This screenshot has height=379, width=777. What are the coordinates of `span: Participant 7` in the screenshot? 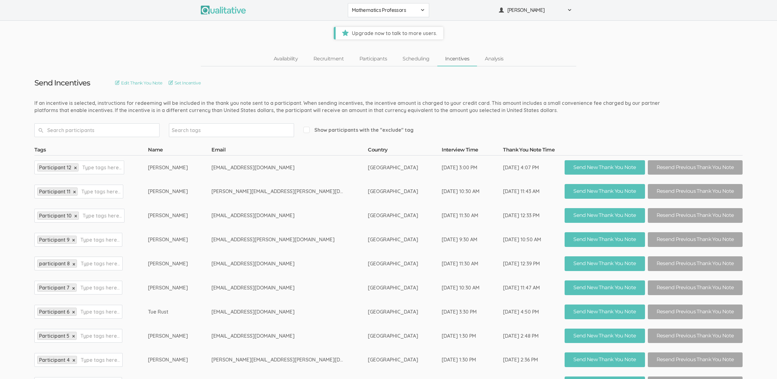 It's located at (54, 288).